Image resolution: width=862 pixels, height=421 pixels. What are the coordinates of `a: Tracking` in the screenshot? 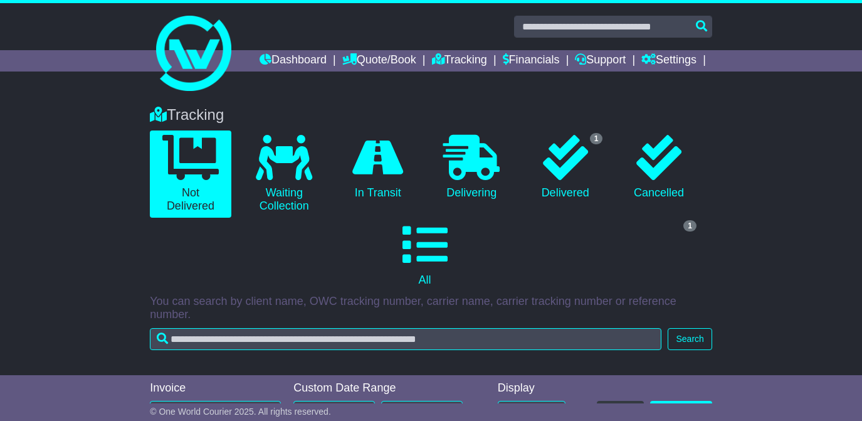 It's located at (460, 61).